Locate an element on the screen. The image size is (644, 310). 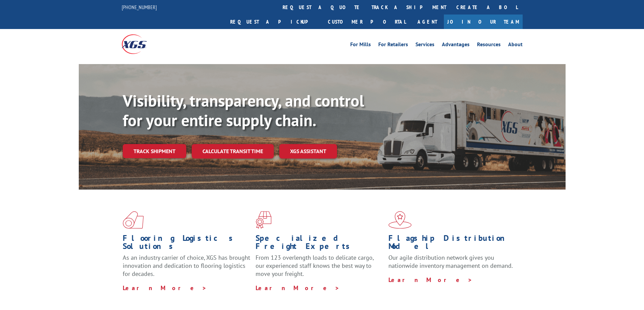
span: Our agile distribution network gives you nationwide inventory management on demand. is located at coordinates (451, 262).